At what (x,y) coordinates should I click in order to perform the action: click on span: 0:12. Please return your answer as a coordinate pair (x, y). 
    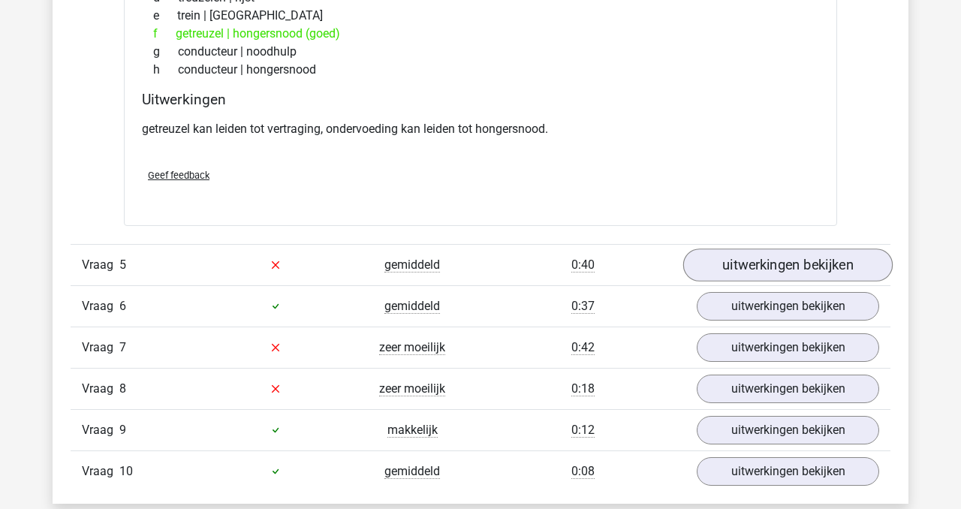
    Looking at the image, I should click on (582, 430).